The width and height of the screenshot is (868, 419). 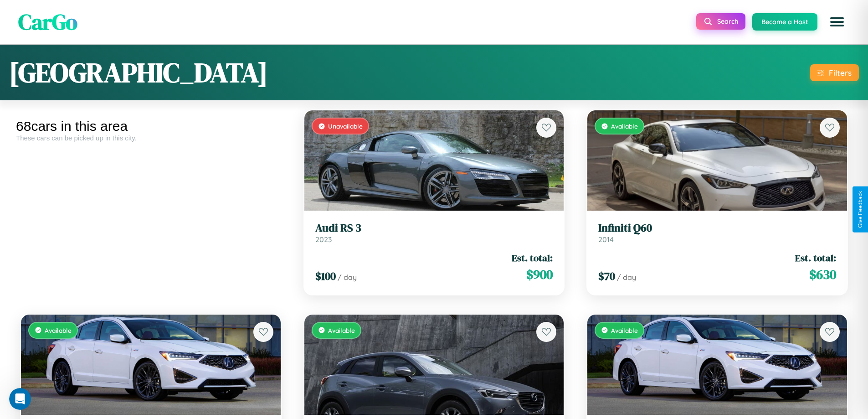 What do you see at coordinates (151, 138) in the screenshot?
I see `div: These cars can be picked up in this city.` at bounding box center [151, 138].